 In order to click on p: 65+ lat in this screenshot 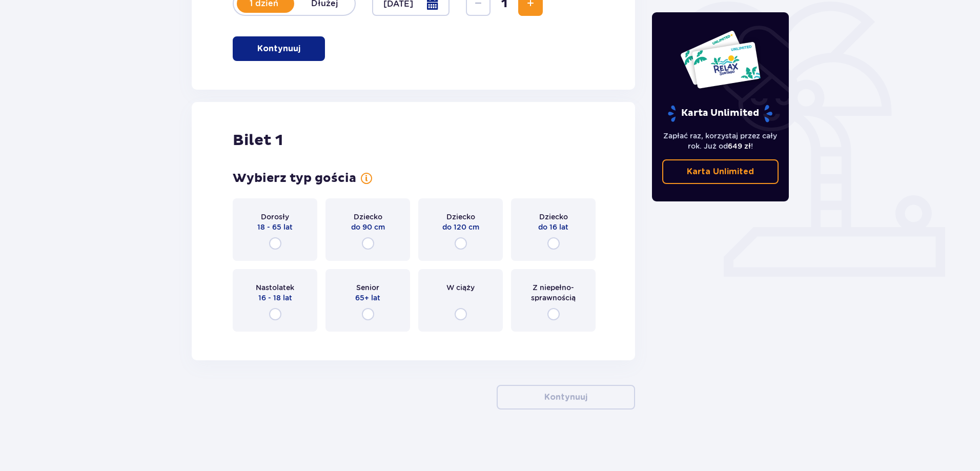, I will do `click(368, 298)`.